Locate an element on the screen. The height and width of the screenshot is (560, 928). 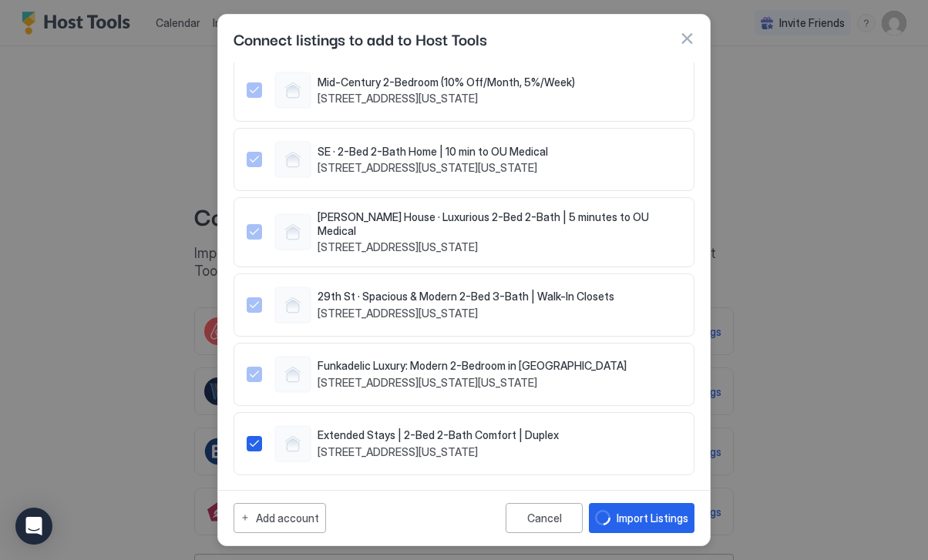
div: Add account is located at coordinates (288, 517).